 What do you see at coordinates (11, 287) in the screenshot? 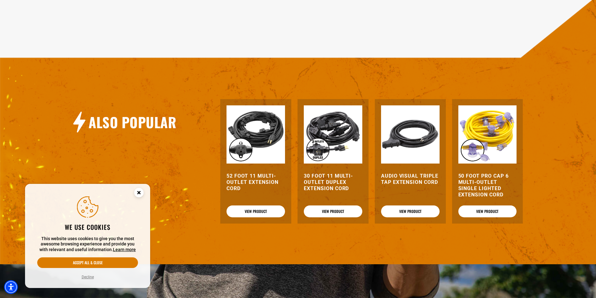
I see `div: Accessibility Menu` at bounding box center [11, 287].